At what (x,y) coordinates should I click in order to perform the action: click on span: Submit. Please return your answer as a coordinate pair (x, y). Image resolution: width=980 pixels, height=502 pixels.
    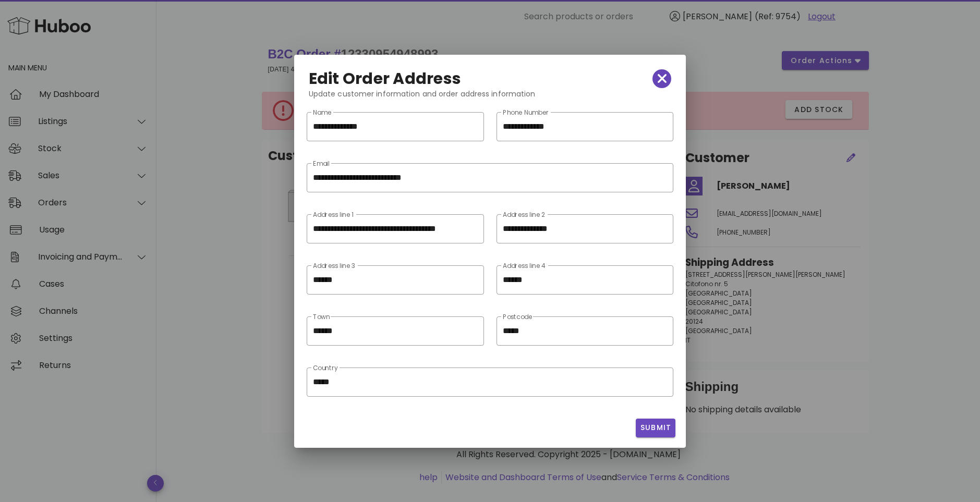
    Looking at the image, I should click on (655, 428).